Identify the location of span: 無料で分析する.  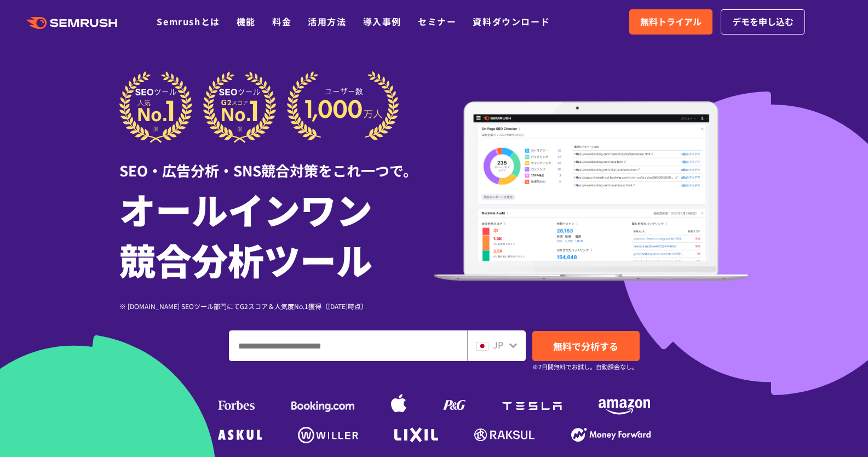
(585, 346).